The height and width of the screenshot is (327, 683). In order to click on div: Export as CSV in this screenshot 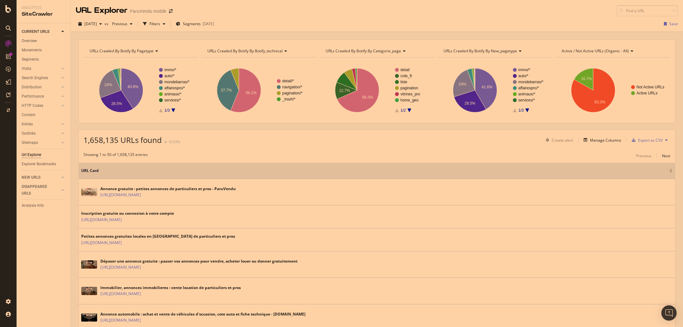, I will do `click(651, 140)`.